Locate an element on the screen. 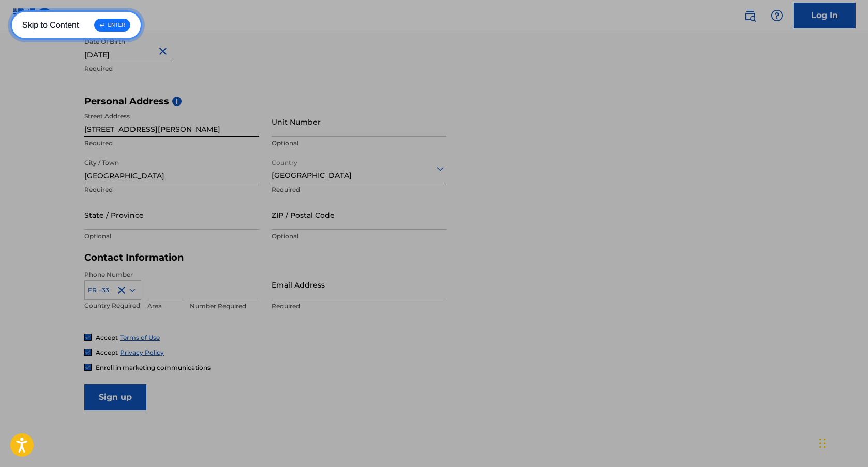  a: Terms of Use is located at coordinates (139, 337).